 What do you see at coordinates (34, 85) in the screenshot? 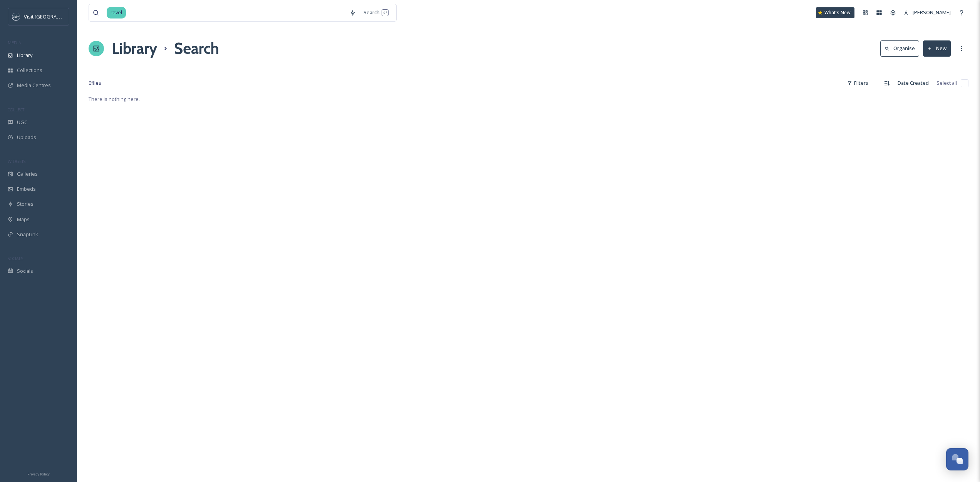
I see `span: Media Centres` at bounding box center [34, 85].